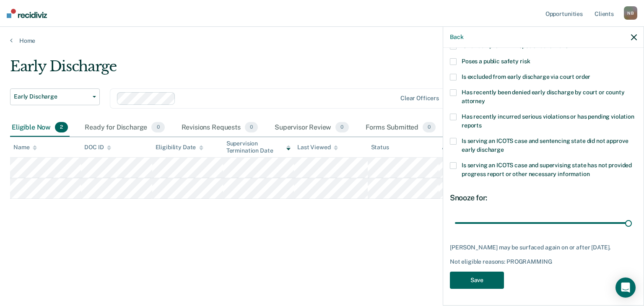 The width and height of the screenshot is (644, 306). I want to click on div: DOC ID, so click(98, 147).